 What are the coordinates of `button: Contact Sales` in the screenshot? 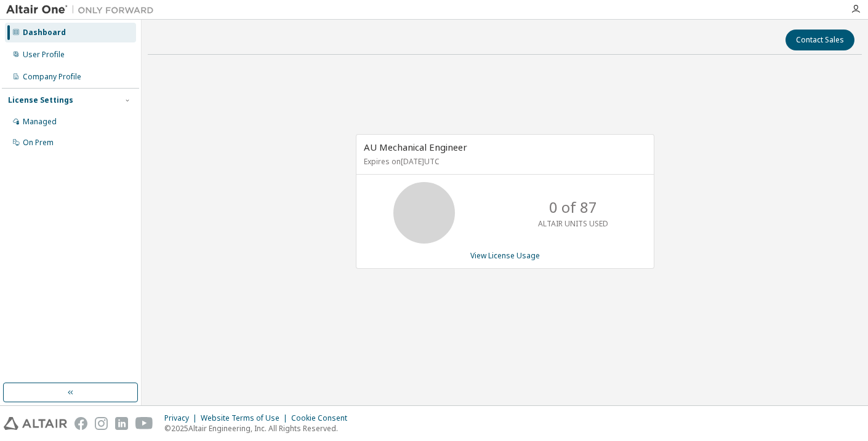 It's located at (820, 40).